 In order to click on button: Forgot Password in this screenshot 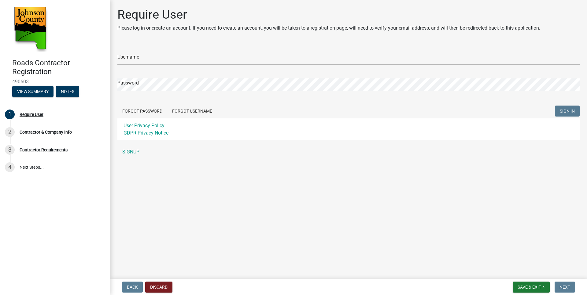, I will do `click(142, 111)`.